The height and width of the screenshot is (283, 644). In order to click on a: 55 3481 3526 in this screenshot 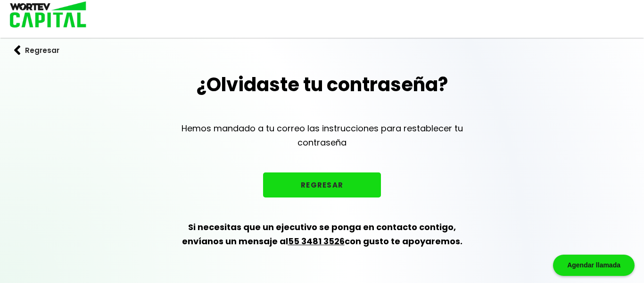, I will do `click(317, 241)`.